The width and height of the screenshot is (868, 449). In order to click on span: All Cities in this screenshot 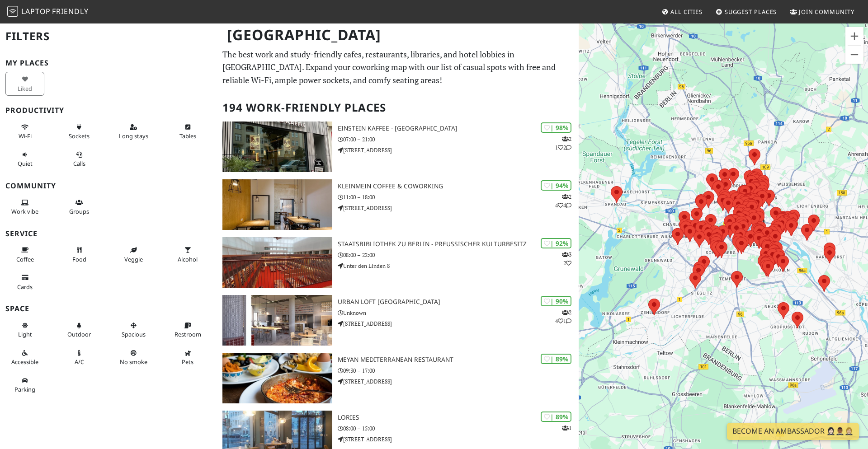, I will do `click(686, 12)`.